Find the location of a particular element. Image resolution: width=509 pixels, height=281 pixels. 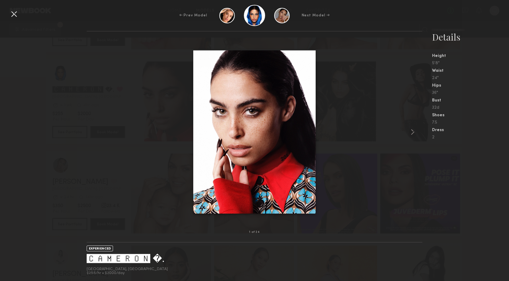

div: Dress is located at coordinates (470, 130).